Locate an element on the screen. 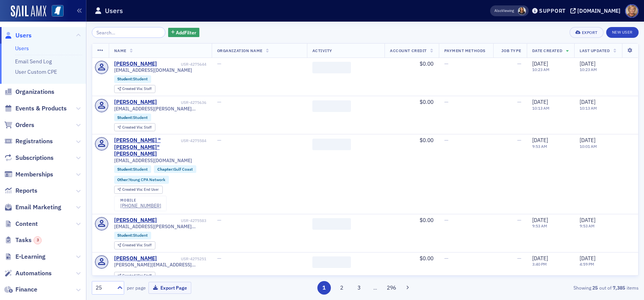 The width and height of the screenshot is (644, 300). a: E-Learning is located at coordinates (25, 257).